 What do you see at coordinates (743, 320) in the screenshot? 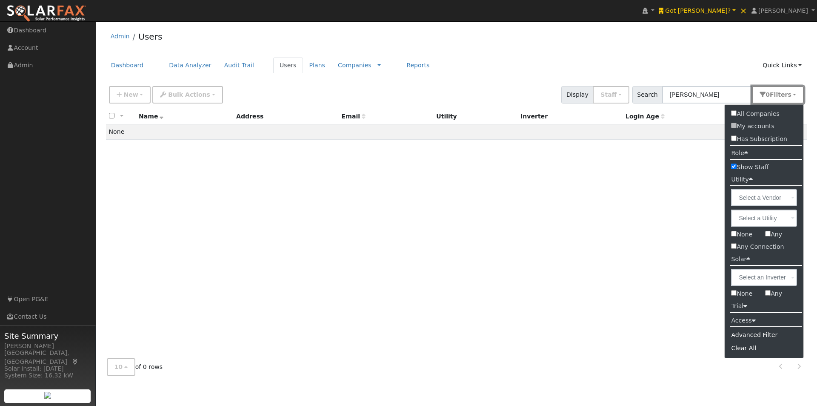
I see `label: Access` at bounding box center [743, 320].